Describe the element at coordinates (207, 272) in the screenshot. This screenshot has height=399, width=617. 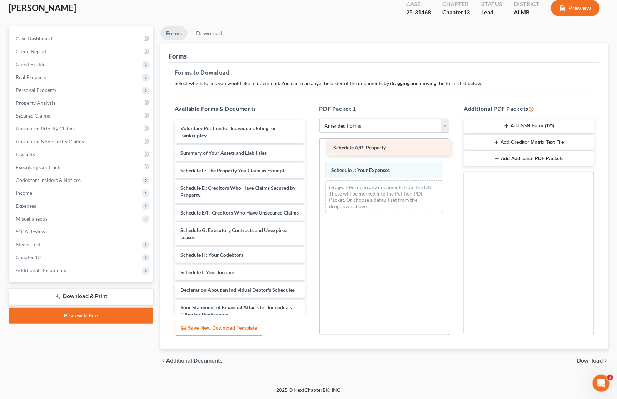
I see `span: Schedule I: Your Income` at that location.